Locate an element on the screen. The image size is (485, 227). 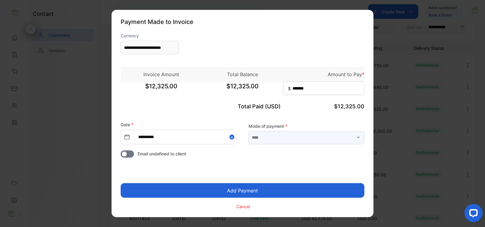
p: Invoice Amount is located at coordinates (161, 74).